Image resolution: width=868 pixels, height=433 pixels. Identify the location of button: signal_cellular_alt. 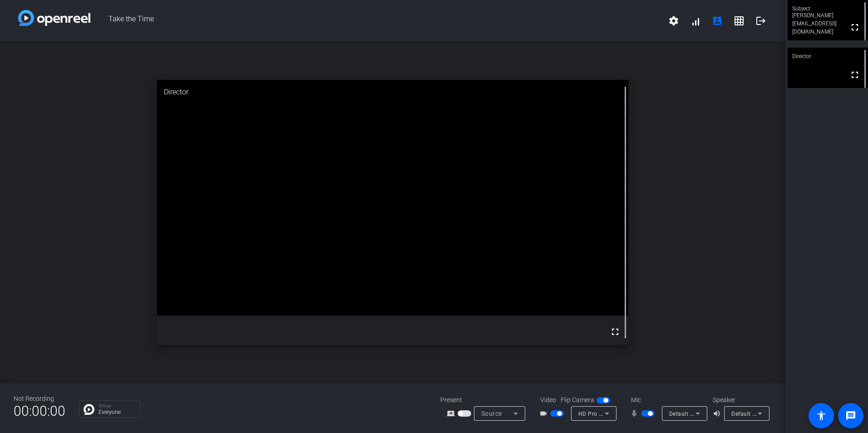
(696, 21).